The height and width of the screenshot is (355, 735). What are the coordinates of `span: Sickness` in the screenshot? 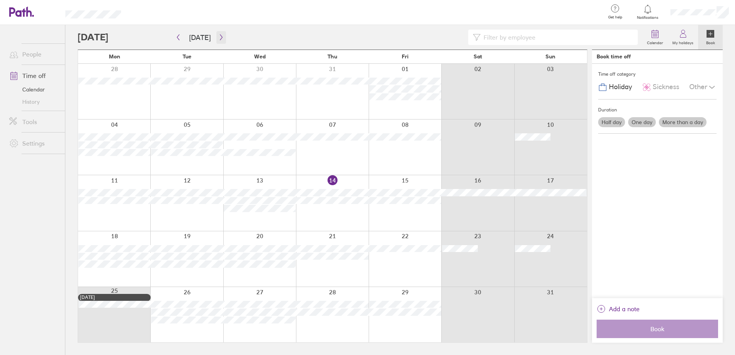 It's located at (666, 87).